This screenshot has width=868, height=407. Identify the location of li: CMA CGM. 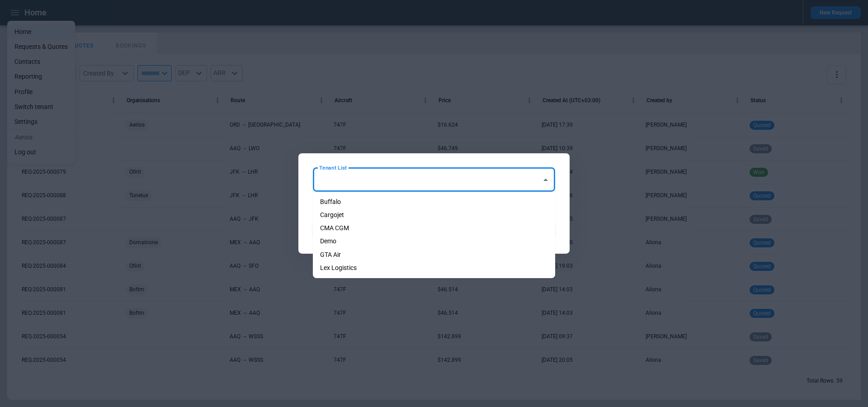
(434, 228).